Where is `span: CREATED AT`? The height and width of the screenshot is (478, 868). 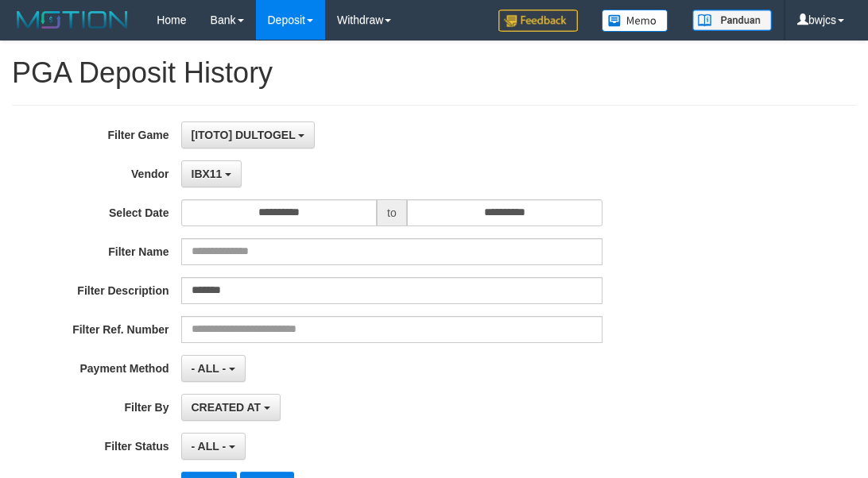
span: CREATED AT is located at coordinates (227, 408).